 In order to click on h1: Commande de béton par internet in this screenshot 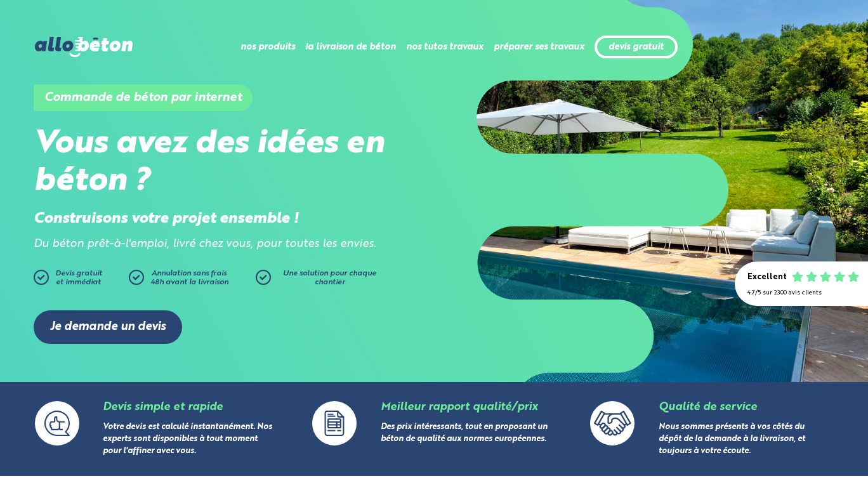, I will do `click(142, 97)`.